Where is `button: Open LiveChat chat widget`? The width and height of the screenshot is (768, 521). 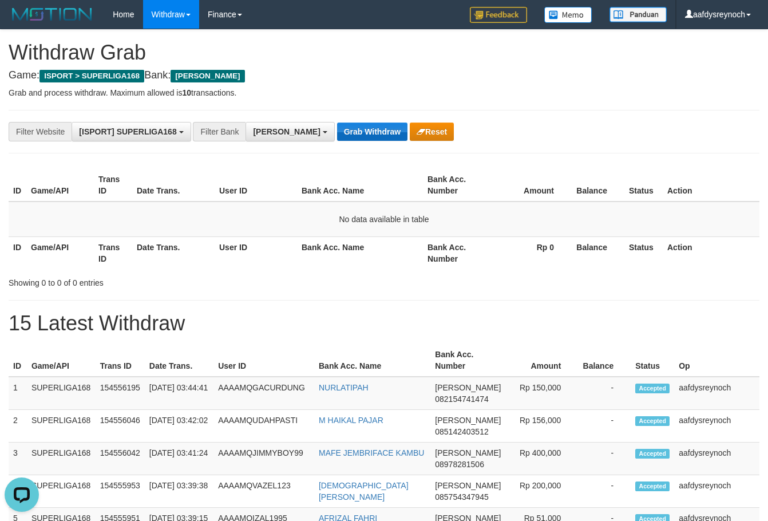
button: Open LiveChat chat widget is located at coordinates (22, 22).